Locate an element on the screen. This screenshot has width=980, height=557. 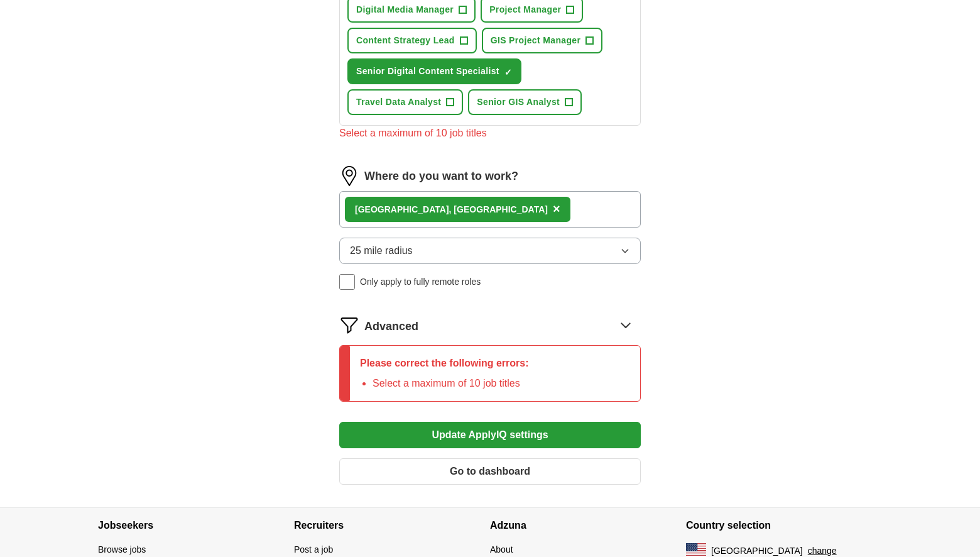
button: Senior GIS Analyst is located at coordinates (524, 102).